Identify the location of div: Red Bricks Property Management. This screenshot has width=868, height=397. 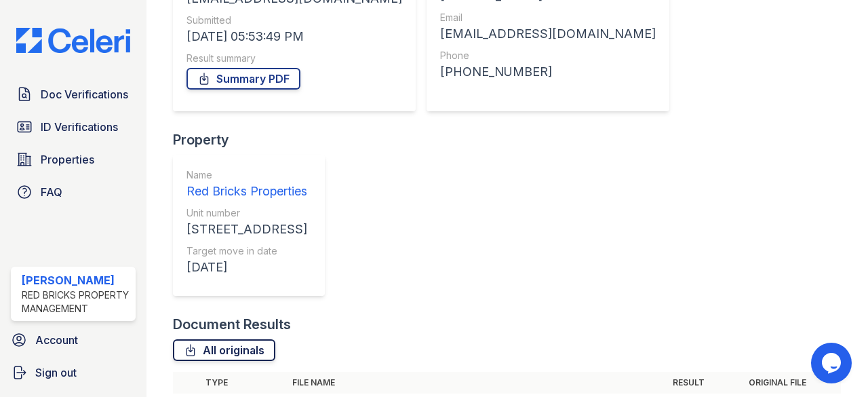
(76, 302).